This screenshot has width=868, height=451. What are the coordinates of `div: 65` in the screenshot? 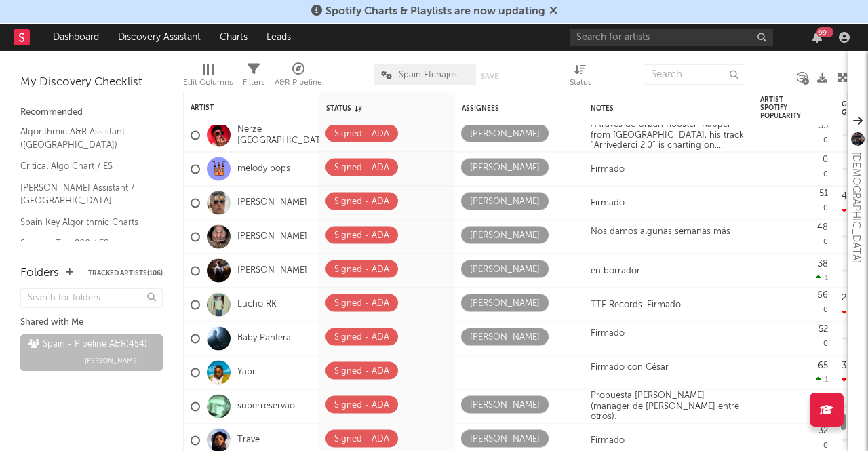 It's located at (822, 365).